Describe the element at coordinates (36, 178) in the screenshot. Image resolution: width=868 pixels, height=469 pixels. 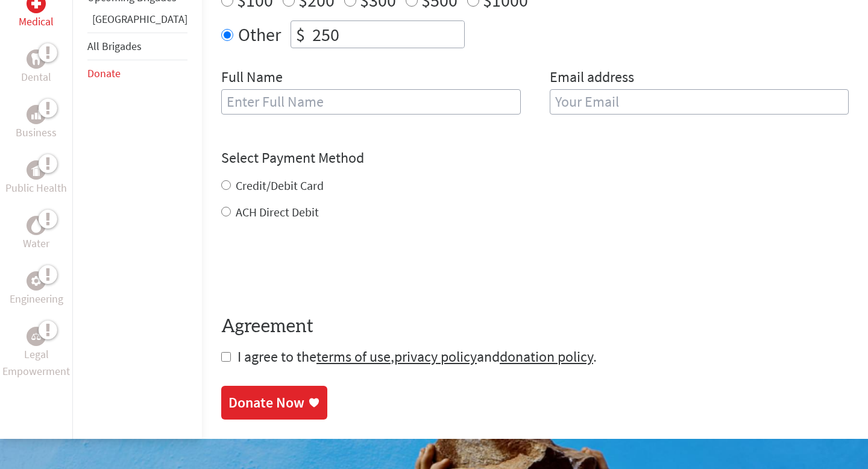
I see `a: Public HealthPublic Health` at that location.